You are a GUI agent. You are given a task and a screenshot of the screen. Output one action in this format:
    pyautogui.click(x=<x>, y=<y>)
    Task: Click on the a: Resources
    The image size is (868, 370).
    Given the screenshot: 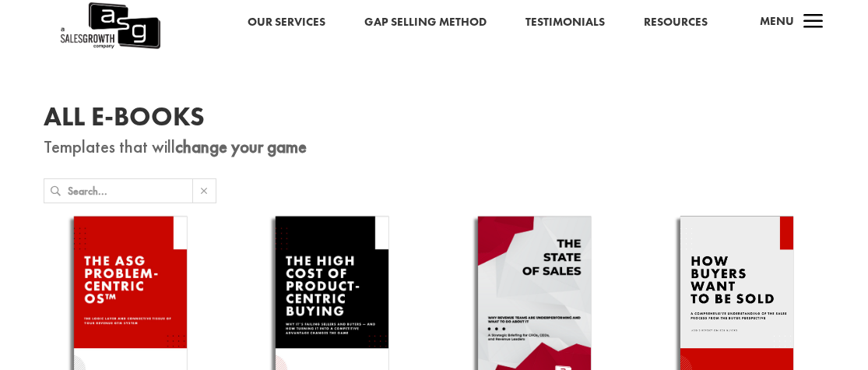 What is the action you would take?
    pyautogui.click(x=675, y=22)
    